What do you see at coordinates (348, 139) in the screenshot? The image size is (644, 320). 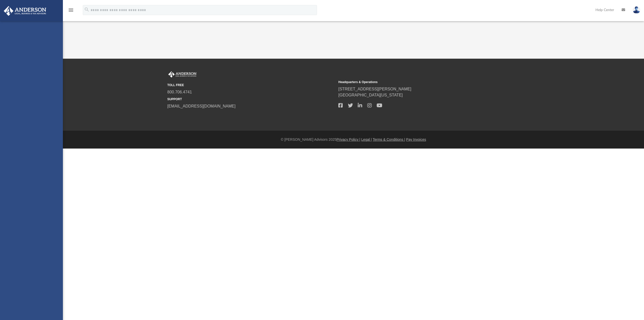 I see `a: Privacy Policy |` at bounding box center [348, 139].